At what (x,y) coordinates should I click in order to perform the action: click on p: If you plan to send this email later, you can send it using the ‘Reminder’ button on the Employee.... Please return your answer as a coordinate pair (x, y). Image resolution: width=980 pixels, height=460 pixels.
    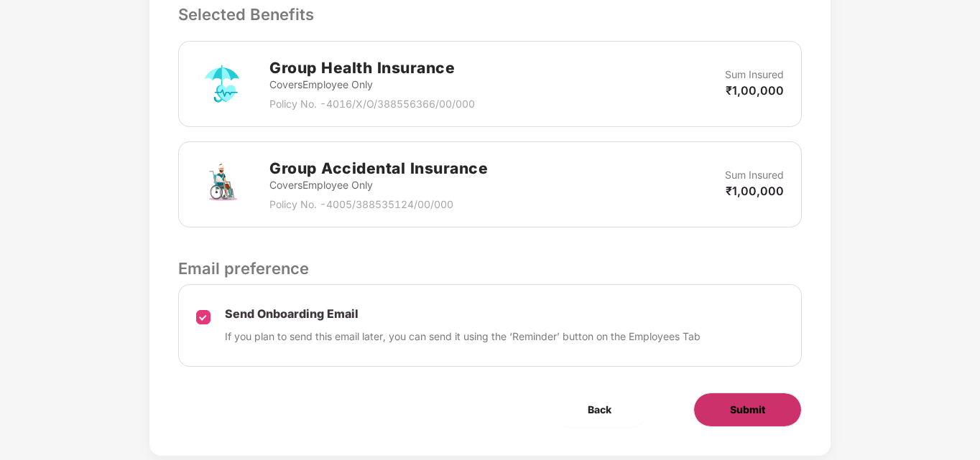
    Looking at the image, I should click on (463, 337).